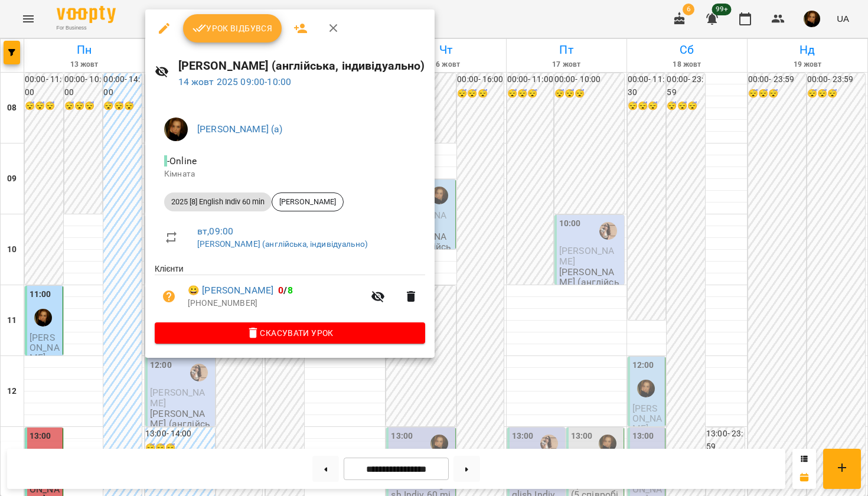 This screenshot has height=496, width=868. Describe the element at coordinates (290, 333) in the screenshot. I see `span: Скасувати Урок` at that location.